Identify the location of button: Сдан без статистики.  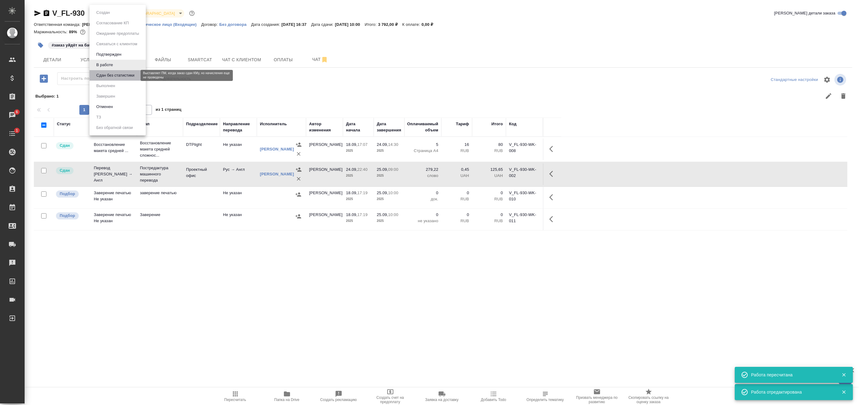
(115, 75).